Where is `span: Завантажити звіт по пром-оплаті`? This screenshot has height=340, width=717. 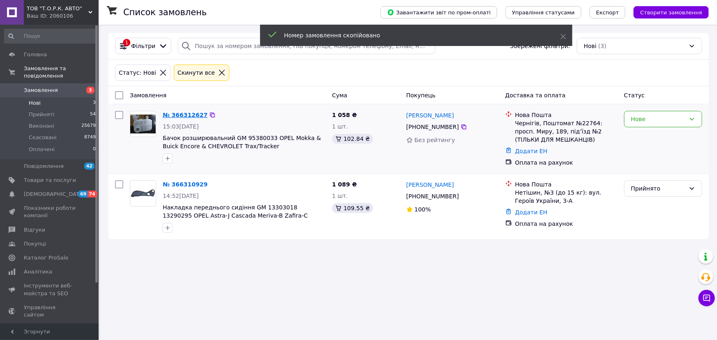 span: Завантажити звіт по пром-оплаті is located at coordinates (439, 12).